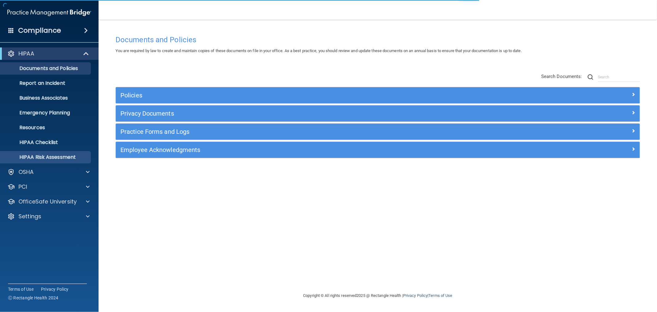 The image size is (657, 312). What do you see at coordinates (312, 95) in the screenshot?
I see `h5: Policies` at bounding box center [312, 95].